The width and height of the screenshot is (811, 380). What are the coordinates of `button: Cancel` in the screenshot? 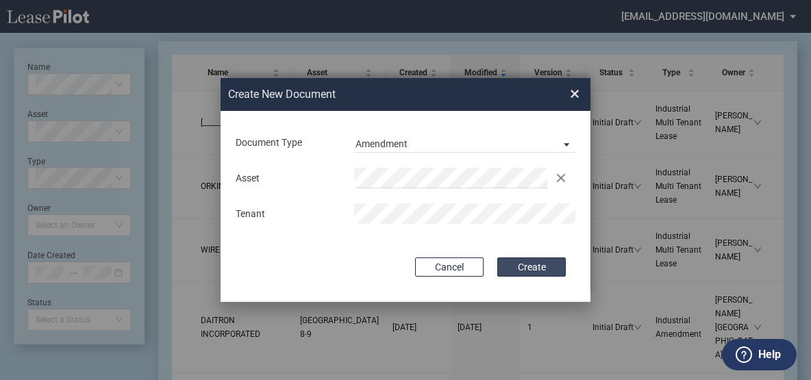 It's located at (449, 267).